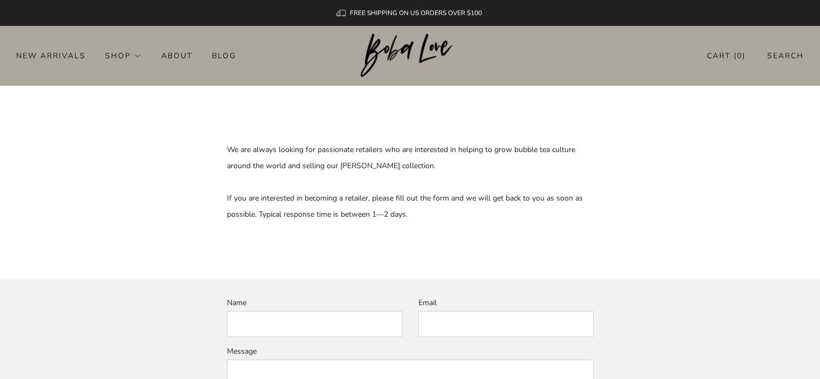 The height and width of the screenshot is (379, 820). Describe the element at coordinates (124, 56) in the screenshot. I see `a: Shop` at that location.